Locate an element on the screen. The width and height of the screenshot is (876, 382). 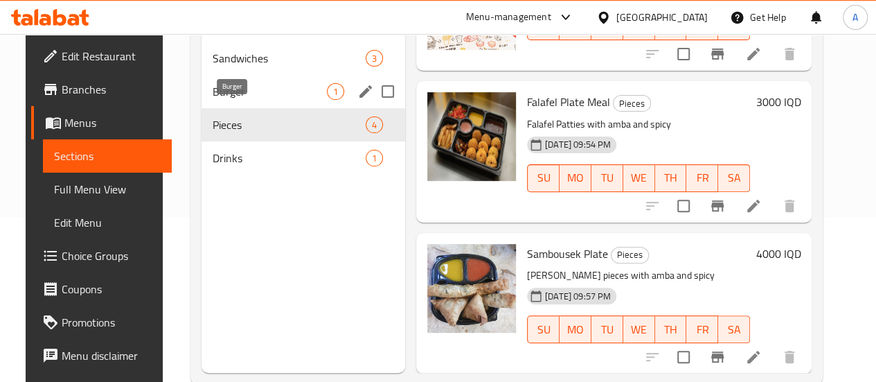
span: Sandwiches is located at coordinates (289, 58).